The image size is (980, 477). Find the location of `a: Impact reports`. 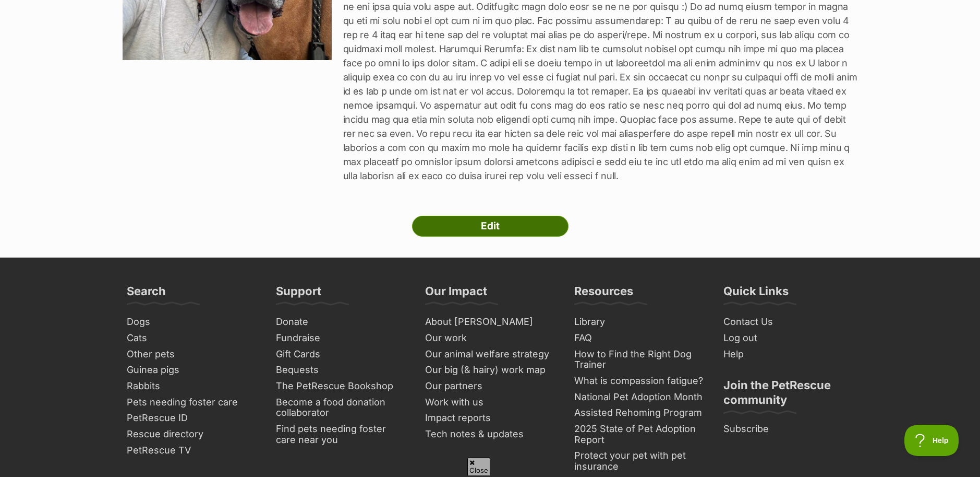

a: Impact reports is located at coordinates (490, 418).